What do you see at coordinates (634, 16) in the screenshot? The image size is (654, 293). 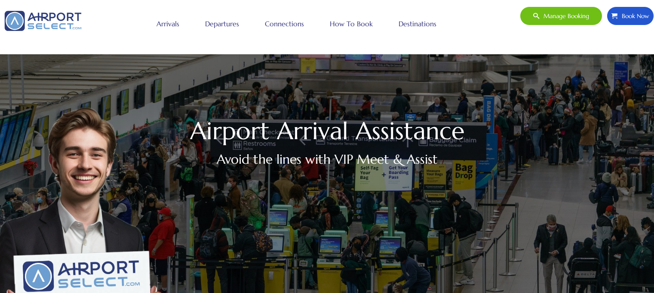 I see `span: Book Now` at bounding box center [634, 16].